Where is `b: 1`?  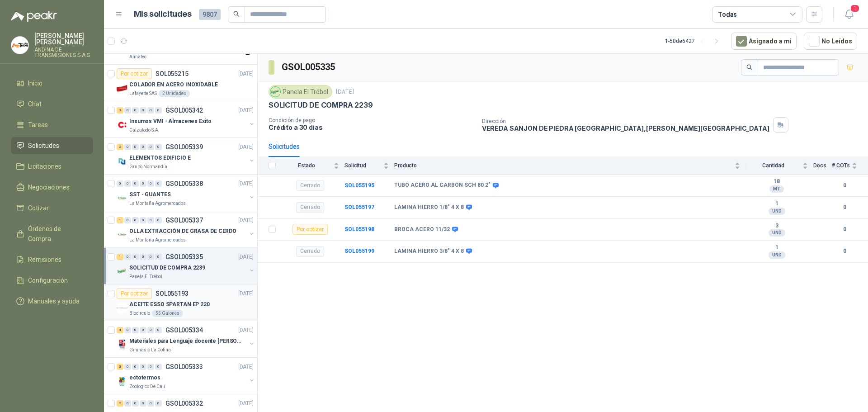
b: 1 is located at coordinates (777, 248).